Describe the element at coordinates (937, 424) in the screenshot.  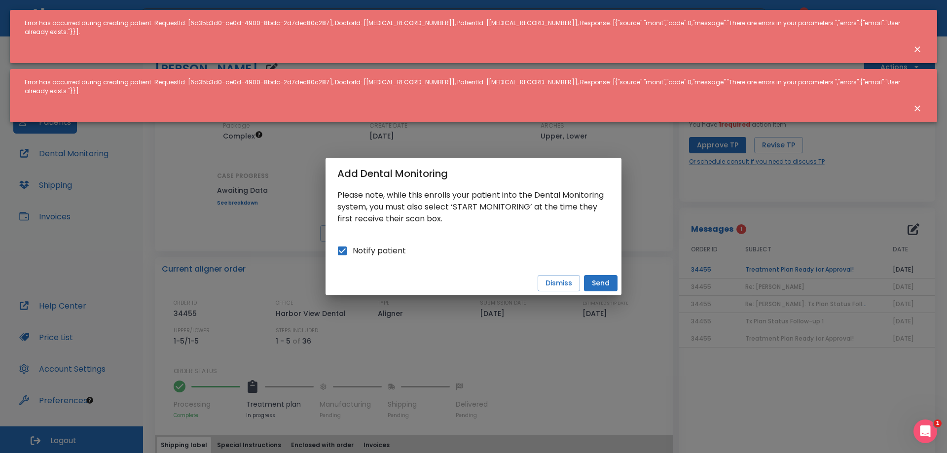
I see `span: 1` at that location.